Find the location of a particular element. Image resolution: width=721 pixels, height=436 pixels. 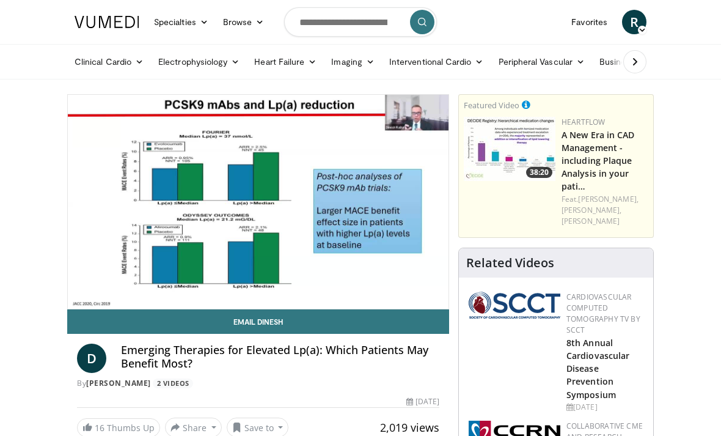

a: Specialties is located at coordinates (181, 22).